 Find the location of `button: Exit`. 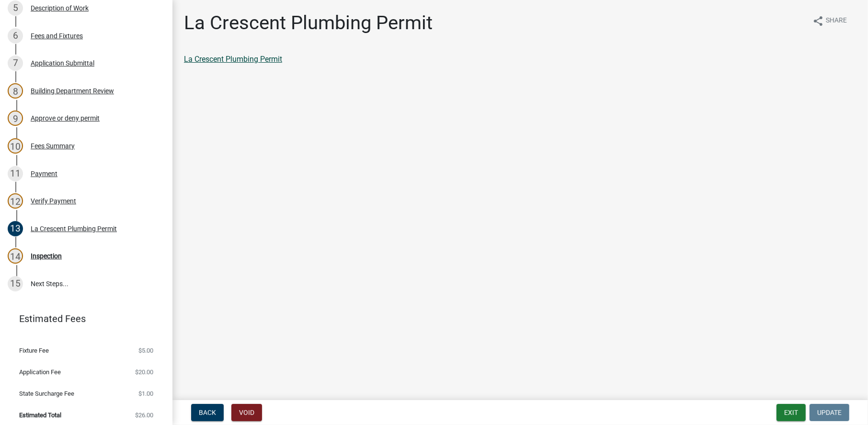

button: Exit is located at coordinates (791, 413).